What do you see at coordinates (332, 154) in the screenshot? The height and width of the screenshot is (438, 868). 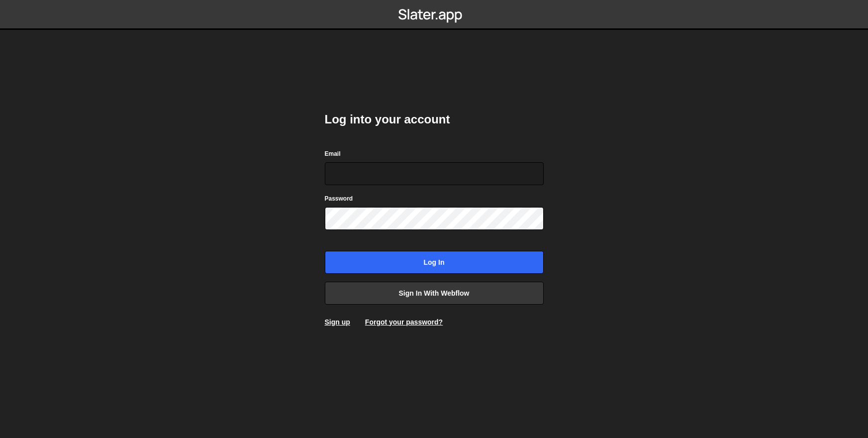 I see `label: Email` at bounding box center [332, 154].